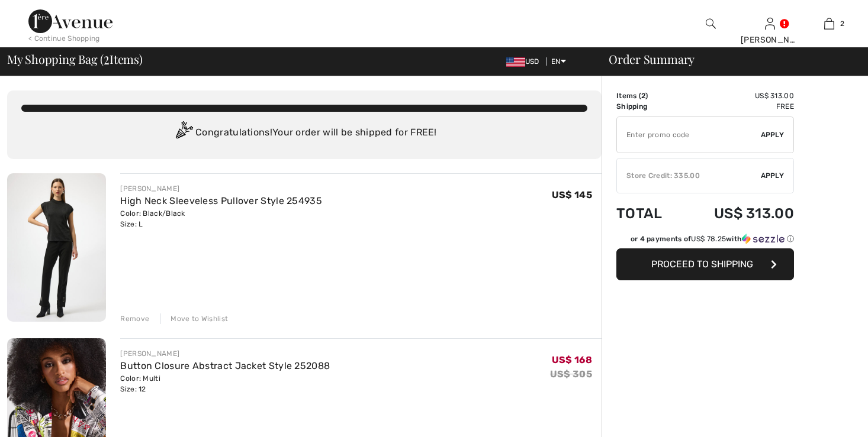 The height and width of the screenshot is (437, 868). Describe the element at coordinates (135, 319) in the screenshot. I see `div: Remove` at that location.